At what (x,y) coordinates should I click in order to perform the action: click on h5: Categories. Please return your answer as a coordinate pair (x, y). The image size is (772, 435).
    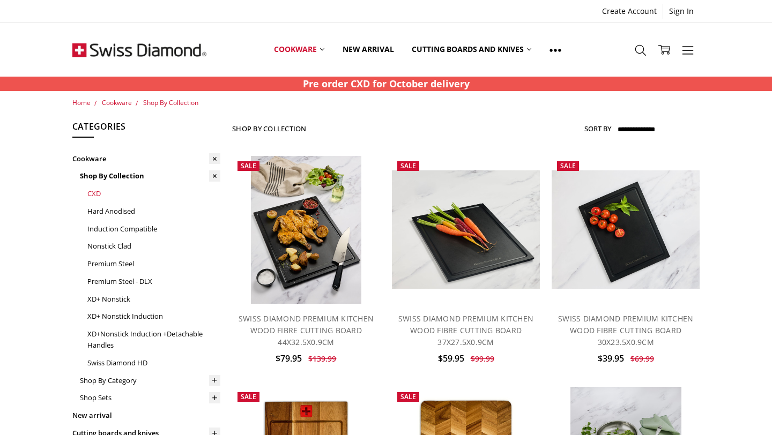
    Looking at the image, I should click on (146, 129).